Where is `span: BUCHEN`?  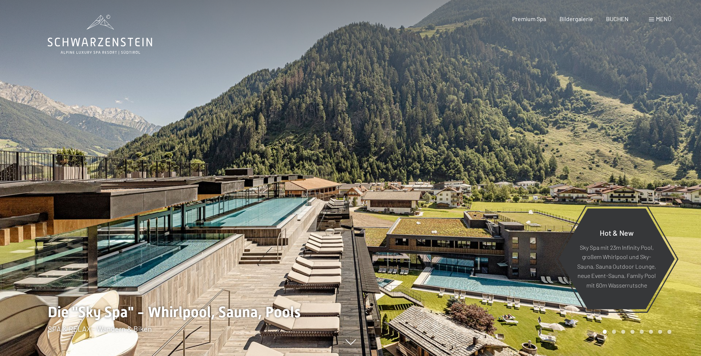
span: BUCHEN is located at coordinates (618, 18).